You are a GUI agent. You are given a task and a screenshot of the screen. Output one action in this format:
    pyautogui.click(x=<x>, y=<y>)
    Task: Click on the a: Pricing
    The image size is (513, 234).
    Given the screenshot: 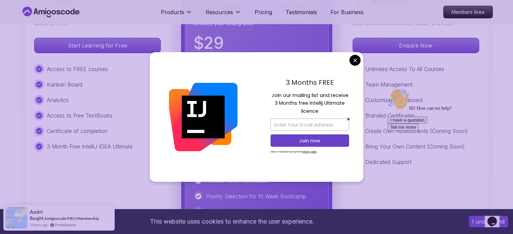 What is the action you would take?
    pyautogui.click(x=263, y=12)
    